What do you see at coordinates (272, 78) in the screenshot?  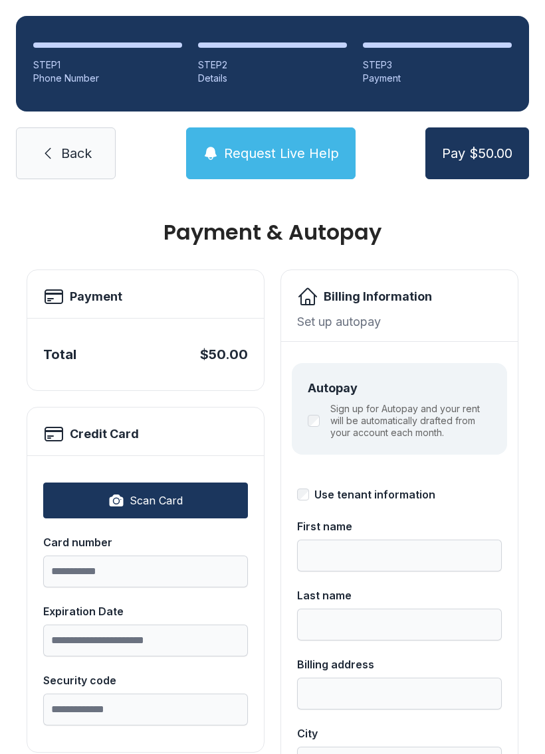 I see `div: Details` at bounding box center [272, 78].